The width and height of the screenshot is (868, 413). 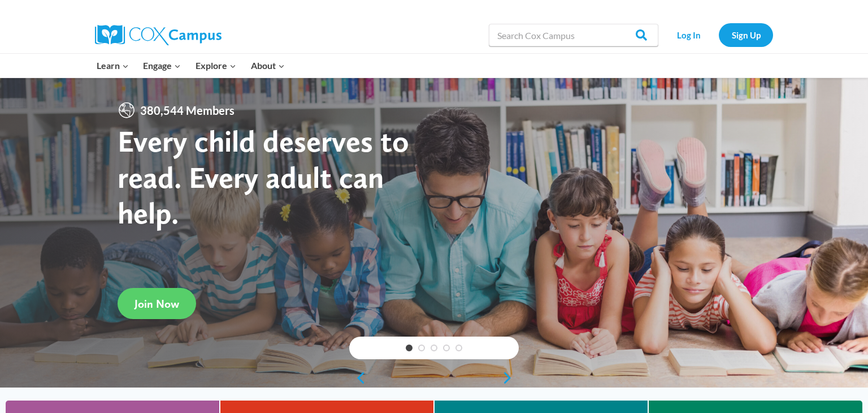 I want to click on span: 380,544 Members, so click(x=187, y=110).